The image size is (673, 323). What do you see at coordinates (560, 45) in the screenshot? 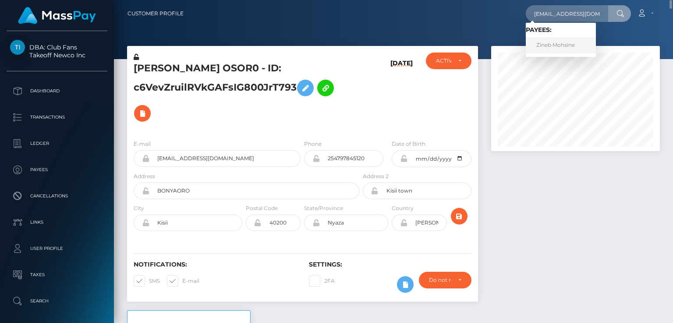
I see `a: Zineb Mohsine` at bounding box center [560, 45].